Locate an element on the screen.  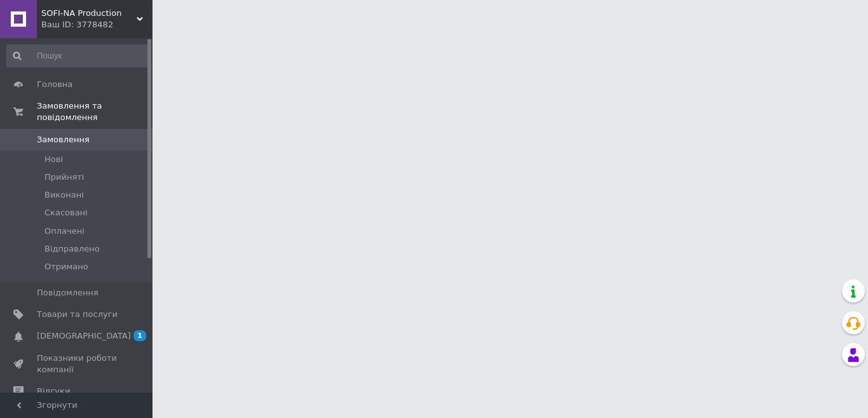
span: Прийняті is located at coordinates (64, 177).